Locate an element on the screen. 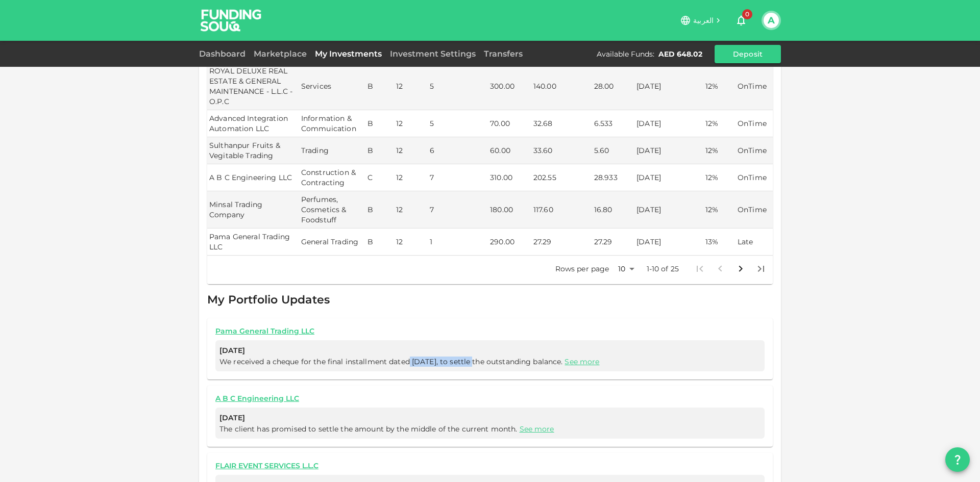 This screenshot has width=980, height=482. span: العربية is located at coordinates (703, 20).